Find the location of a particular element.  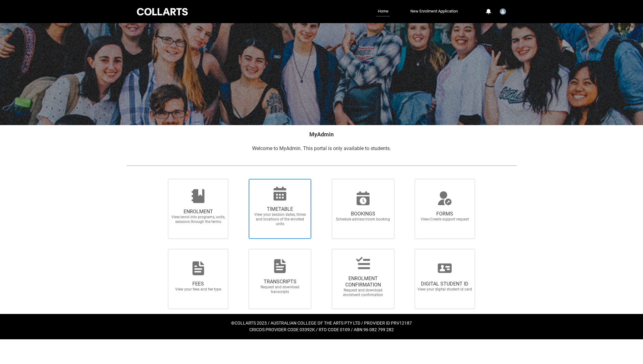

img: Student.encarnacionange is located at coordinates (503, 12).